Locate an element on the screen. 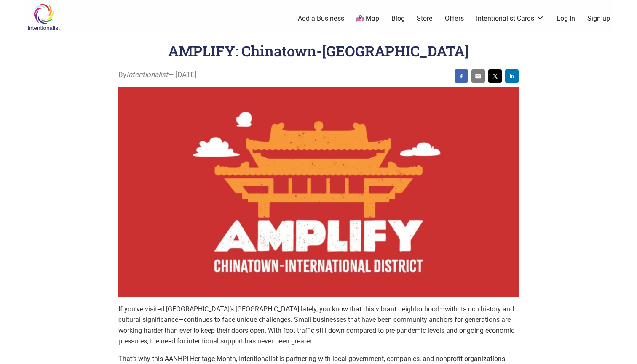  a: Log In is located at coordinates (566, 18).